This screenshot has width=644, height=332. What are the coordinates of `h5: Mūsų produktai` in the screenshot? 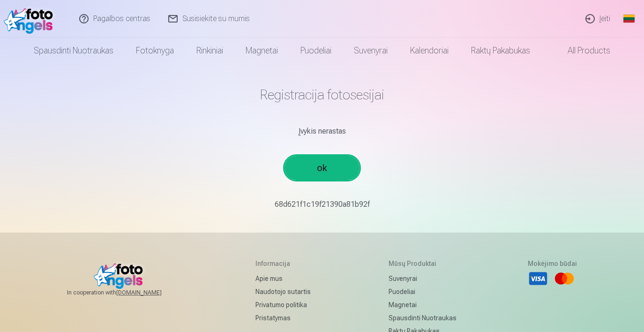 It's located at (422, 264).